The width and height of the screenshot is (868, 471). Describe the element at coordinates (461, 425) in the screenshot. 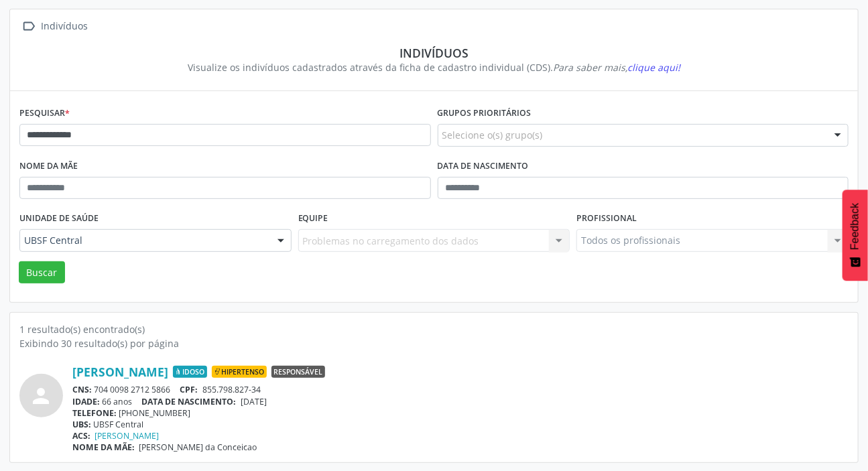

I see `div: UBSF Central` at that location.